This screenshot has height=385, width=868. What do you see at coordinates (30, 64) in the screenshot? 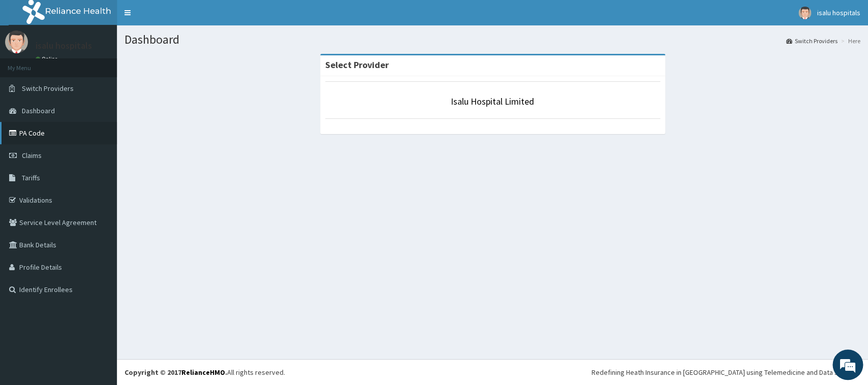
I see `img: d_794563401_company_1708531726252_794563401` at bounding box center [30, 64].